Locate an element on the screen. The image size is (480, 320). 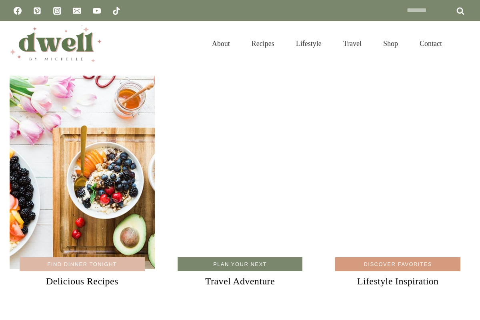
a: Shop is located at coordinates (391, 44).